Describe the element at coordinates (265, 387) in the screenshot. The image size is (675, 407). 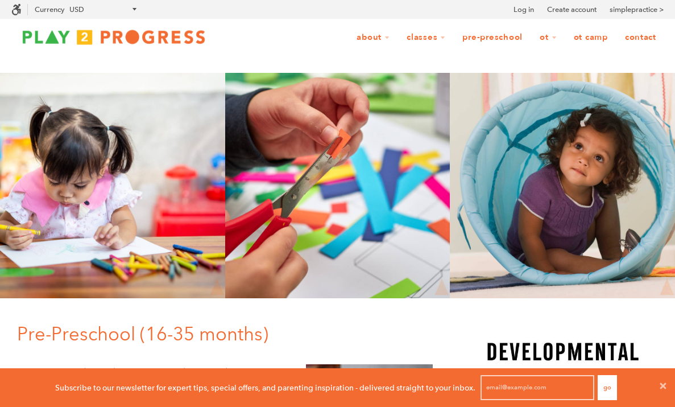
I see `p: Subscribe to our newsletter for expert tips, special offers, and parenting inspiration - delivere...` at that location.